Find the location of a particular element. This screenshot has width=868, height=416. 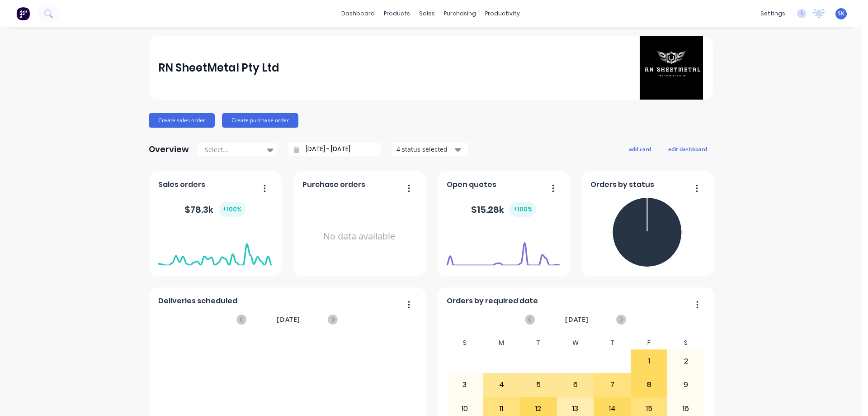

div: productivity is located at coordinates (502, 13).